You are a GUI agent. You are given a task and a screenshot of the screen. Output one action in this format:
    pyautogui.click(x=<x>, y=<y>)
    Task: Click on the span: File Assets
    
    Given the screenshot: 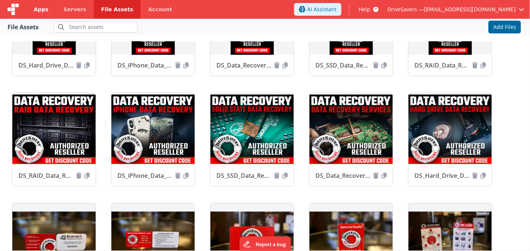 What is the action you would take?
    pyautogui.click(x=117, y=9)
    